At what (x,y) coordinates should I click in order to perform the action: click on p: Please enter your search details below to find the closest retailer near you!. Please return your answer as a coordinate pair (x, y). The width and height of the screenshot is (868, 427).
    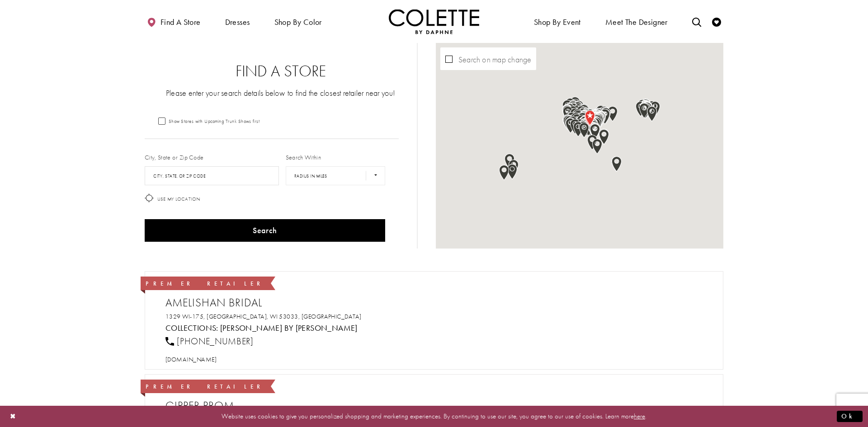
    Looking at the image, I should click on (281, 92).